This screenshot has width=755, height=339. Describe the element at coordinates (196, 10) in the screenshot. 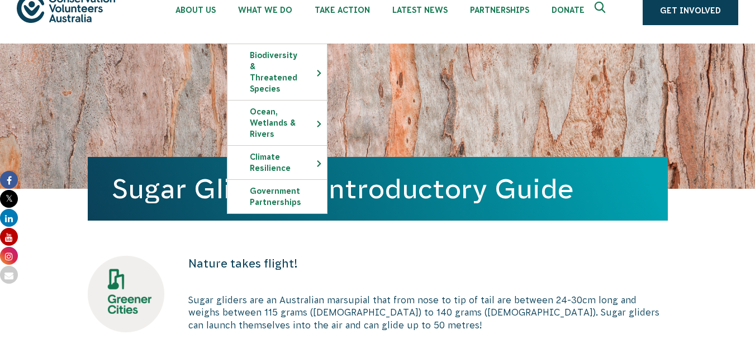

I see `span: About Us` at that location.